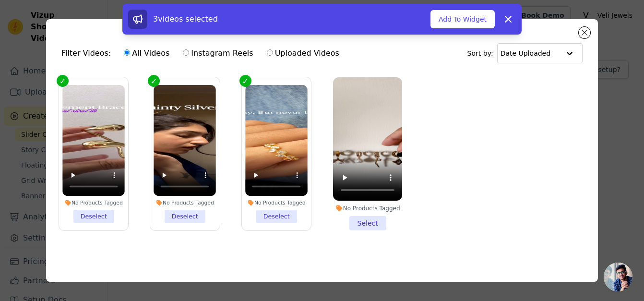  Describe the element at coordinates (303, 53) in the screenshot. I see `label: Uploaded Videos` at that location.